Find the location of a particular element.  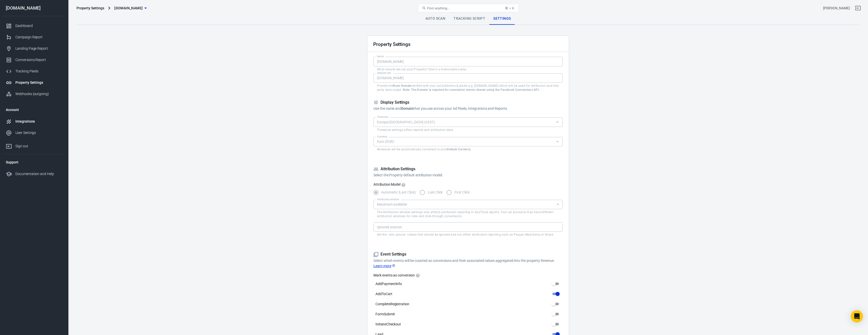

input: example.com is located at coordinates (468, 78).